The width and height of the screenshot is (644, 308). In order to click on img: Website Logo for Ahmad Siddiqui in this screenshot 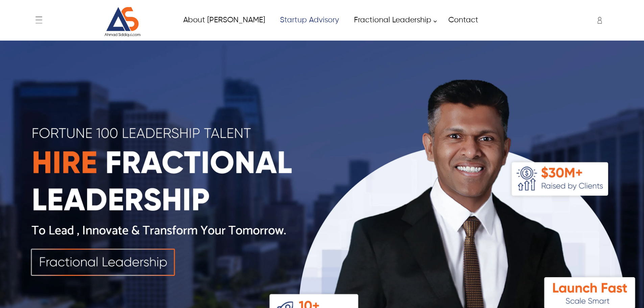, I will do `click(122, 22)`.